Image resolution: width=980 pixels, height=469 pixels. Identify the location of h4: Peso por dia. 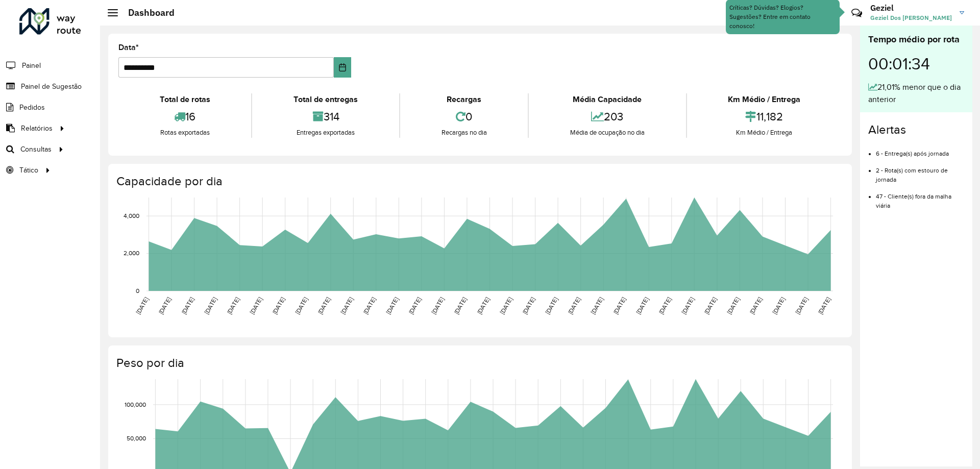
(479, 363).